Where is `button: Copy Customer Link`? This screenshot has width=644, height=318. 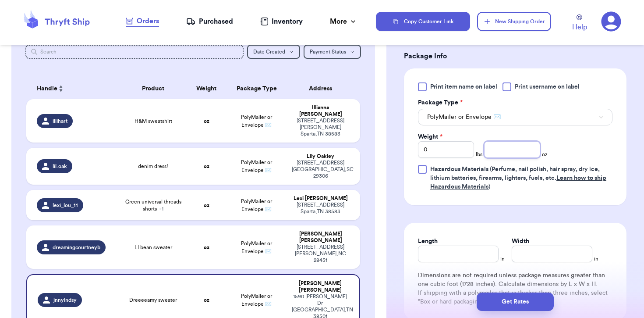 button: Copy Customer Link is located at coordinates (423, 22).